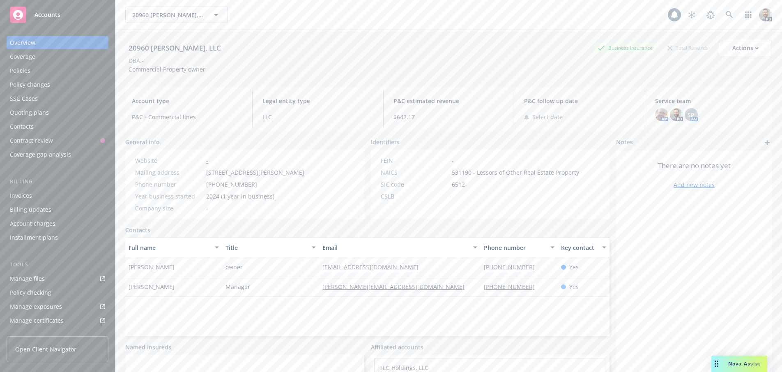  I want to click on div: Manage exposures, so click(36, 306).